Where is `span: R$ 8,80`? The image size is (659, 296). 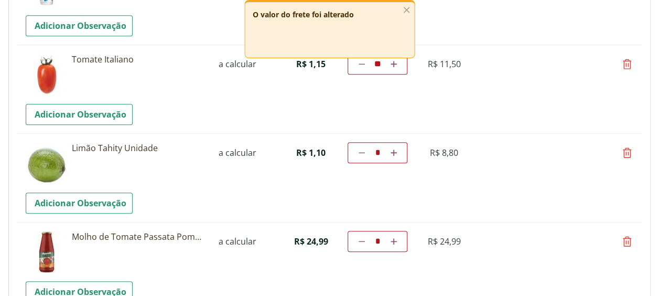 span: R$ 8,80 is located at coordinates (444, 153).